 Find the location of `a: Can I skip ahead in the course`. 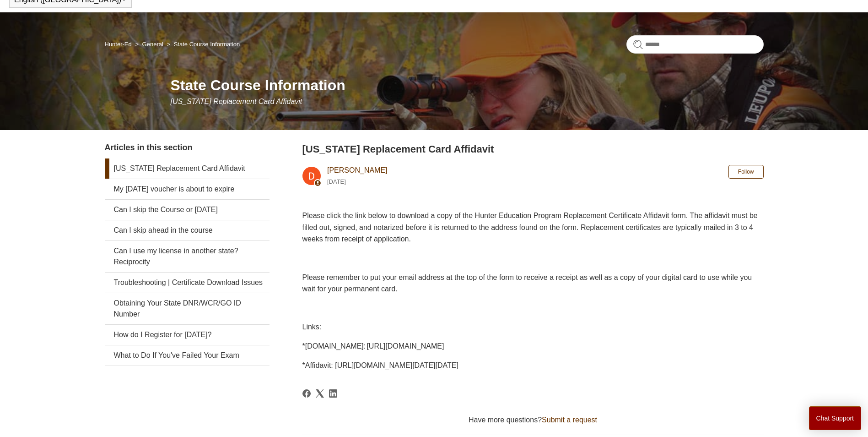

a: Can I skip ahead in the course is located at coordinates (187, 230).